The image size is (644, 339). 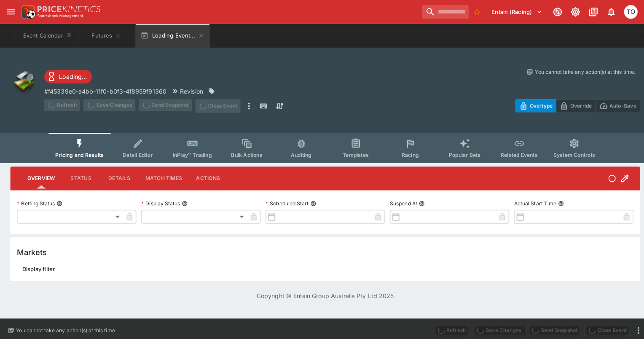 What do you see at coordinates (588, 12) in the screenshot?
I see `button: Documentation` at bounding box center [588, 12].